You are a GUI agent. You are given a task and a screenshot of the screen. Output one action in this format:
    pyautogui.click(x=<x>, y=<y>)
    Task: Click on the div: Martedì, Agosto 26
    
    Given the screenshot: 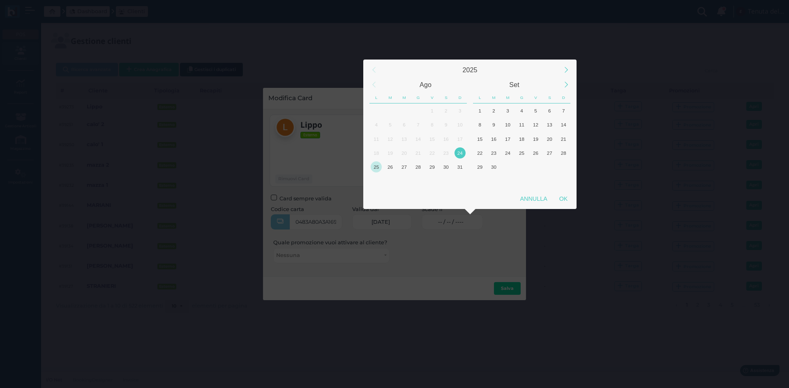 What is the action you would take?
    pyautogui.click(x=390, y=167)
    